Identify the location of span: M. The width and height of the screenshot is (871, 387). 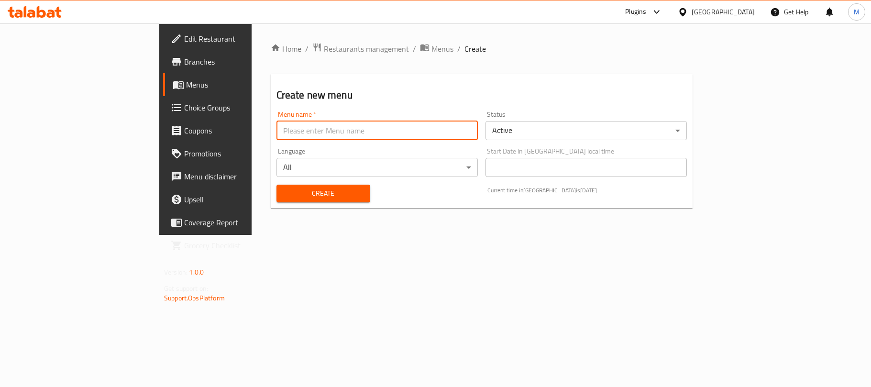
(856, 12).